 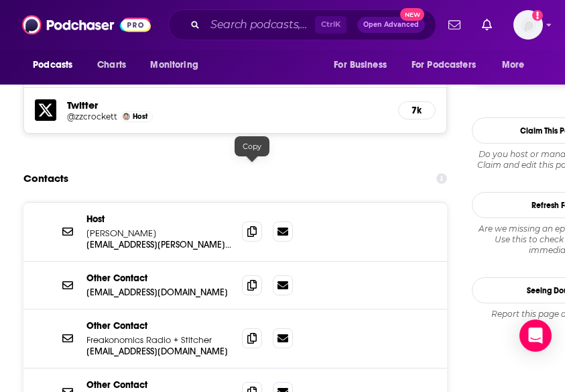 What do you see at coordinates (111, 65) in the screenshot?
I see `span: Charts` at bounding box center [111, 65].